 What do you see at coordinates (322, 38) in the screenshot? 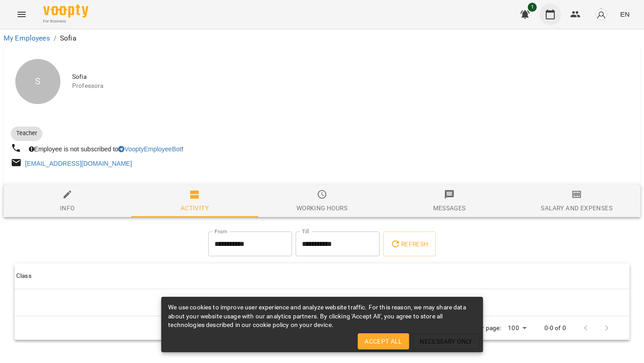
I see `nav: breadcrumb` at bounding box center [322, 38].